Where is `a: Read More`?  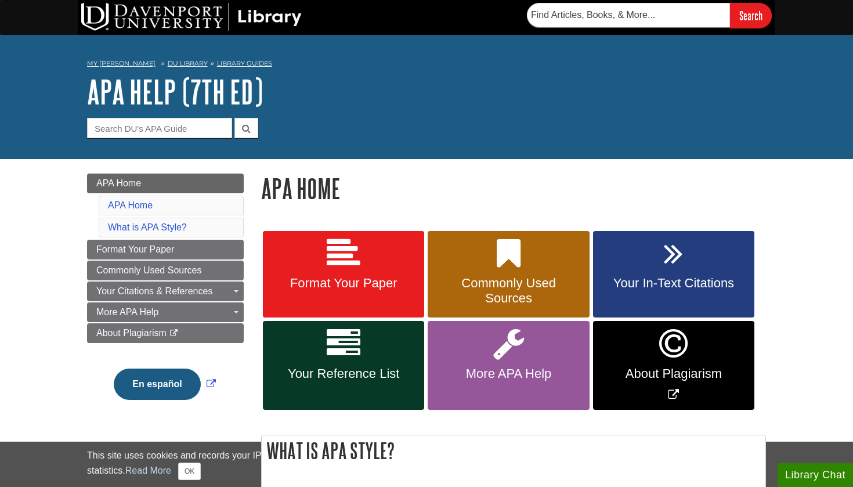 a: Read More is located at coordinates (148, 470).